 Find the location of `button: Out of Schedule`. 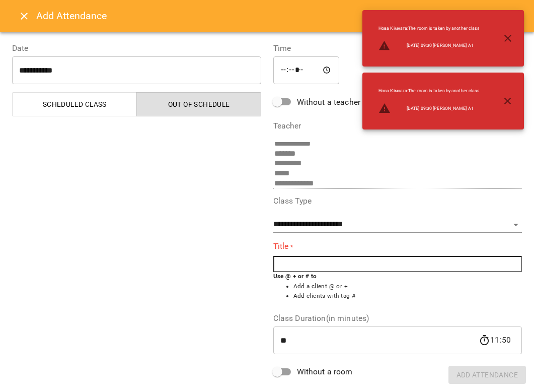

button: Out of Schedule is located at coordinates (199, 104).